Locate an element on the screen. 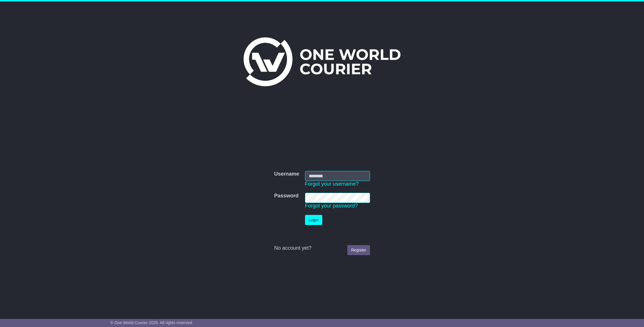 The height and width of the screenshot is (327, 644). a: Forgot your username? is located at coordinates (332, 184).